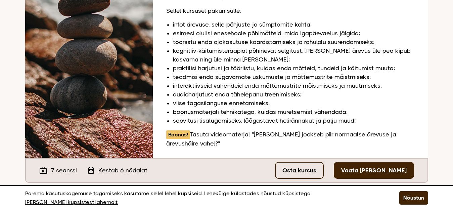  What do you see at coordinates (294, 103) in the screenshot?
I see `li: viise tagasilanguse ennetamiseks;` at bounding box center [294, 103].